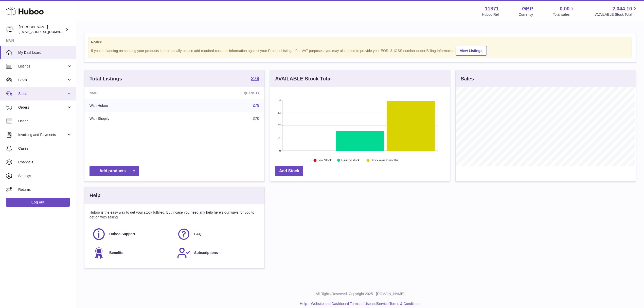 The width and height of the screenshot is (644, 308). Describe the element at coordinates (42, 94) in the screenshot. I see `span: Sales` at that location.